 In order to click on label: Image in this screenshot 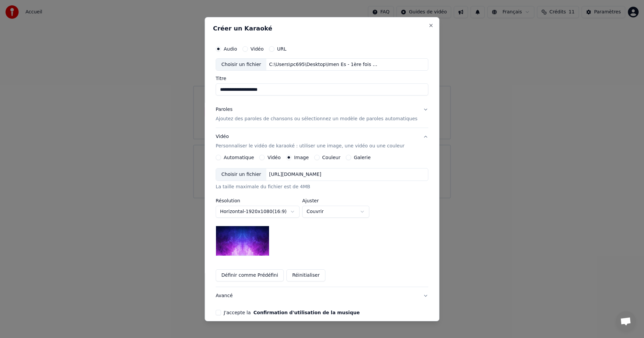, I will do `click(301, 158)`.